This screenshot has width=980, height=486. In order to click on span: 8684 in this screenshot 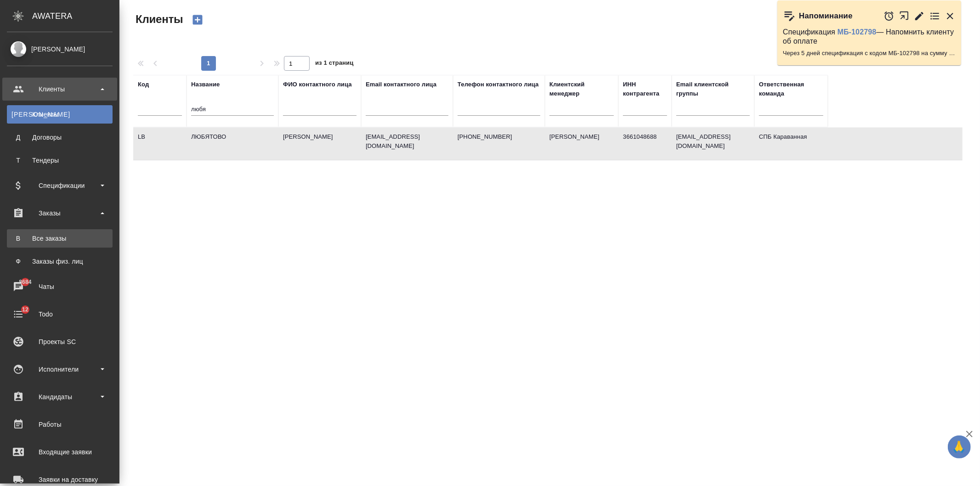, I will do `click(25, 282)`.